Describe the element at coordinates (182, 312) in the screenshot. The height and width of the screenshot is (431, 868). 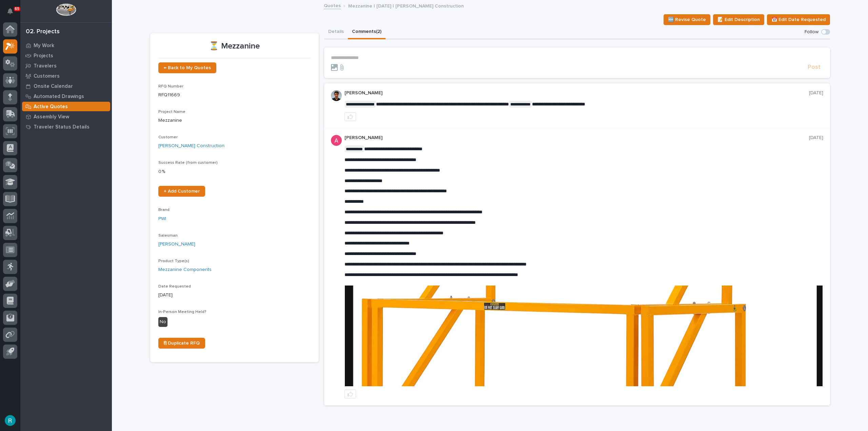
I see `span: In-Person Meeting Held?` at that location.